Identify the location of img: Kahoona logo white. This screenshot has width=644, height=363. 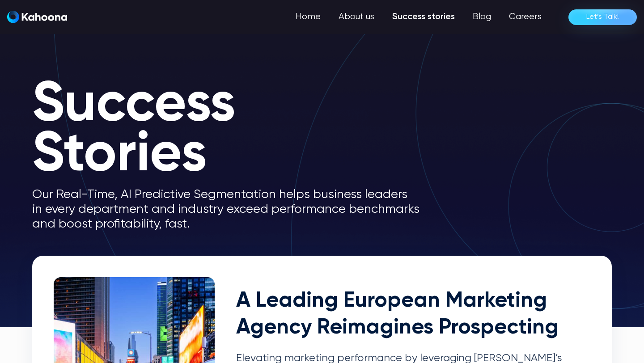
(37, 17).